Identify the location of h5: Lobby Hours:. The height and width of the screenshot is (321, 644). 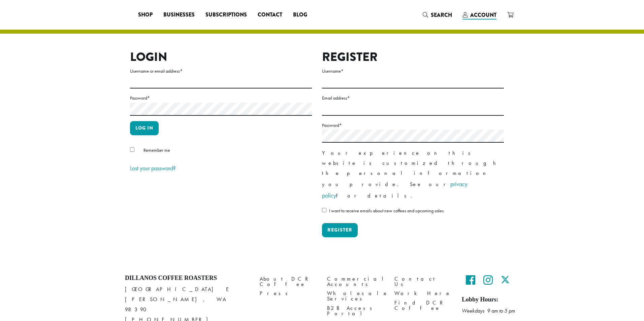
(490, 300).